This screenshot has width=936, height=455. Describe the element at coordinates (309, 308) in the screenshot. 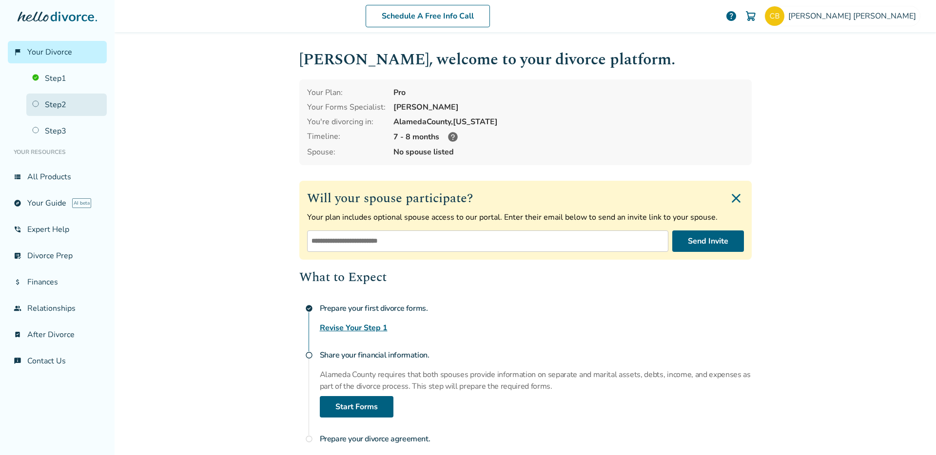

I see `span: check_circle` at that location.